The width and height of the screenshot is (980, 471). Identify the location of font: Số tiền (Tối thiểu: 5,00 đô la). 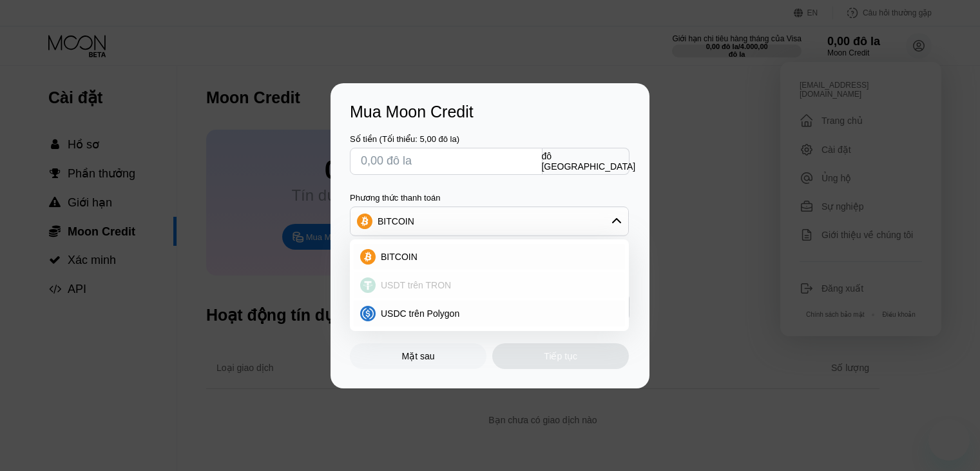
(404, 139).